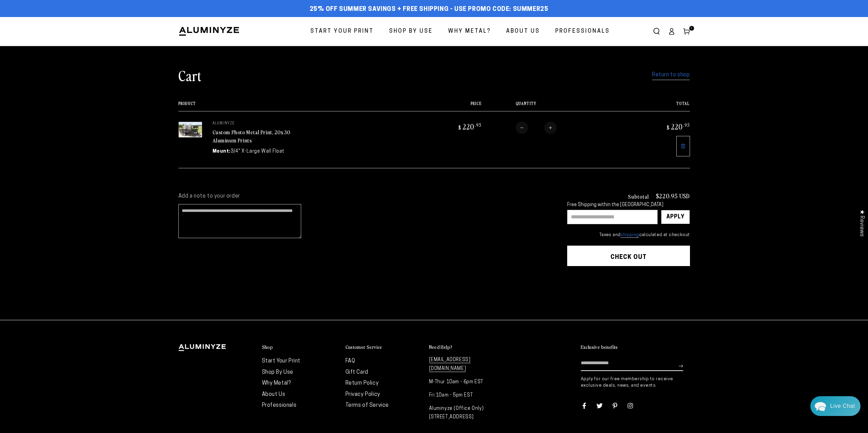 The width and height of the screenshot is (868, 433). What do you see at coordinates (367, 405) in the screenshot?
I see `a: Terms of Service` at bounding box center [367, 405].